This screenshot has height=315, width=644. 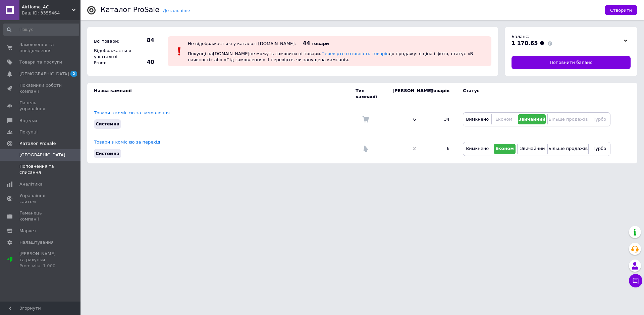 I want to click on span: Показники роботи компанії, so click(x=40, y=89).